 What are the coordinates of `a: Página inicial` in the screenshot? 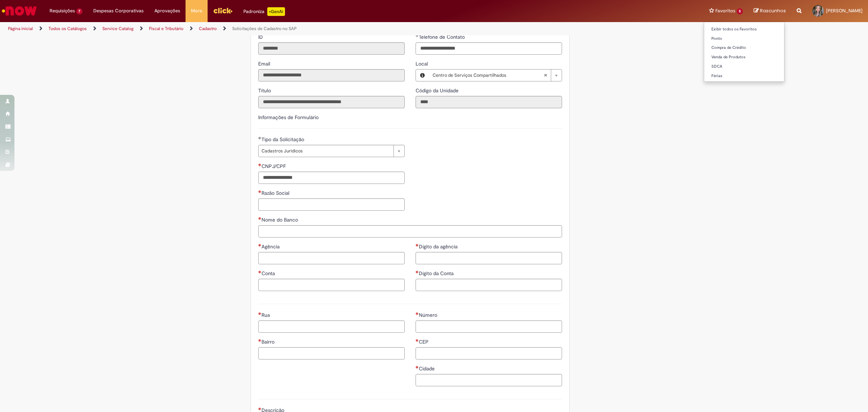 It's located at (20, 29).